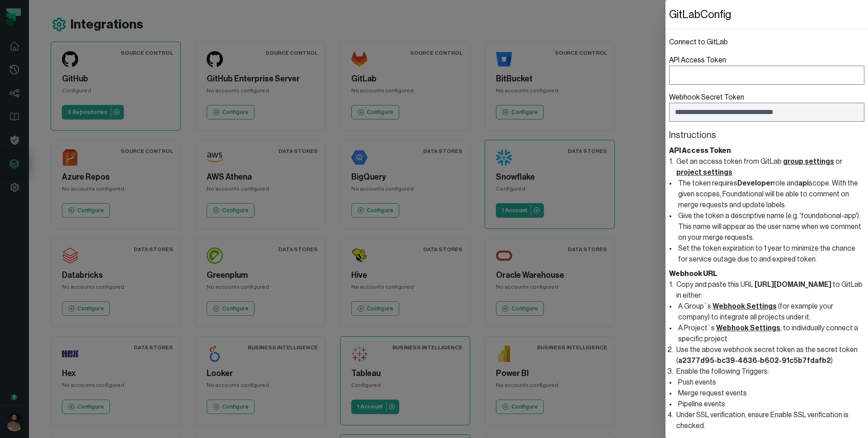 The height and width of the screenshot is (438, 868). I want to click on li: Merge request events, so click(771, 393).